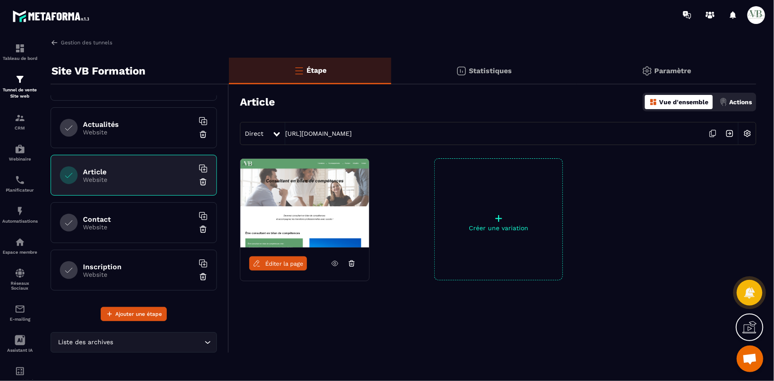 Image resolution: width=774 pixels, height=381 pixels. Describe the element at coordinates (20, 344) in the screenshot. I see `a: Assistant IA` at that location.